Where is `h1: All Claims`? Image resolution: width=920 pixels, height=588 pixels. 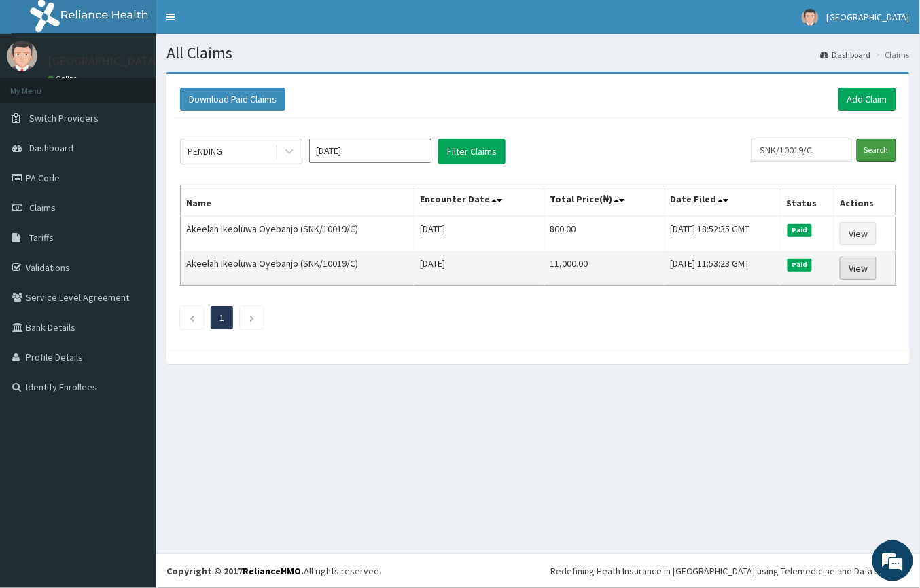 h1: All Claims is located at coordinates (538, 53).